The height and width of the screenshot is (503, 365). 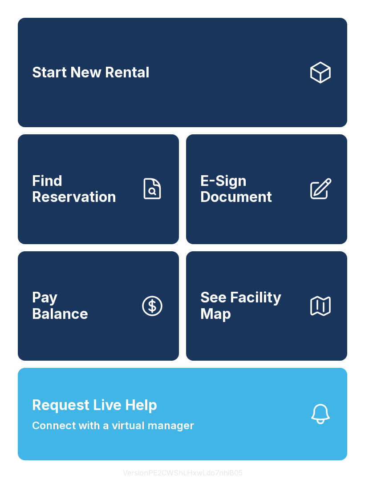 What do you see at coordinates (182, 473) in the screenshot?
I see `button: VersionPE2CWShLHxwLdo7nhiB05` at bounding box center [182, 473].